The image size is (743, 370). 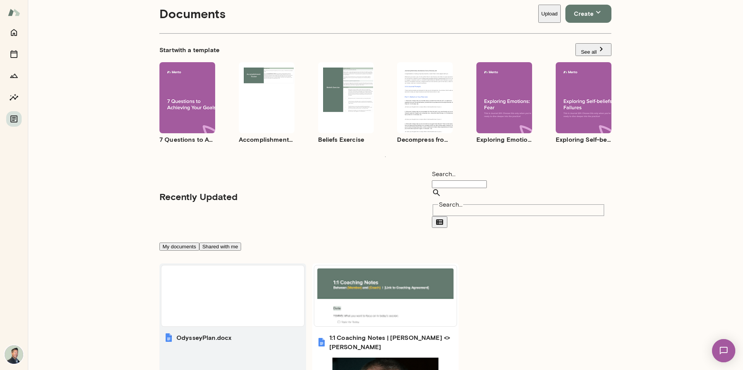 I want to click on button: My documents, so click(x=179, y=247).